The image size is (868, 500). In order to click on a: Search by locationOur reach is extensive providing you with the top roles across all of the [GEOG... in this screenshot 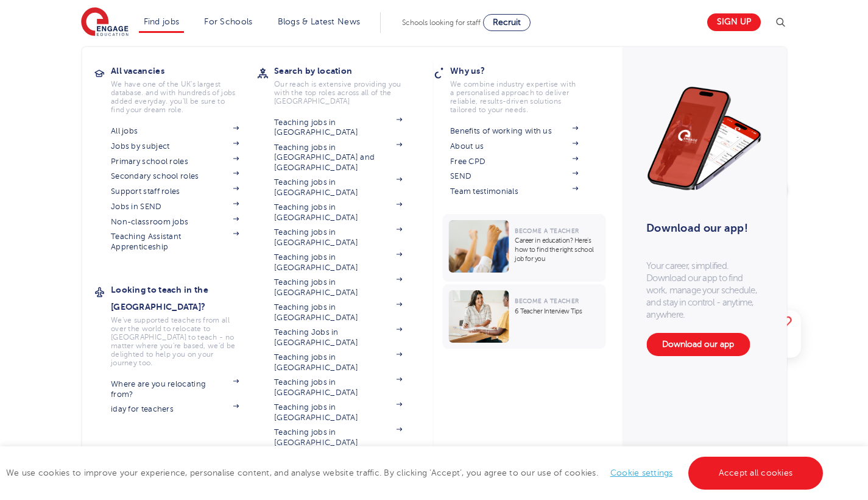, I will do `click(347, 84)`.